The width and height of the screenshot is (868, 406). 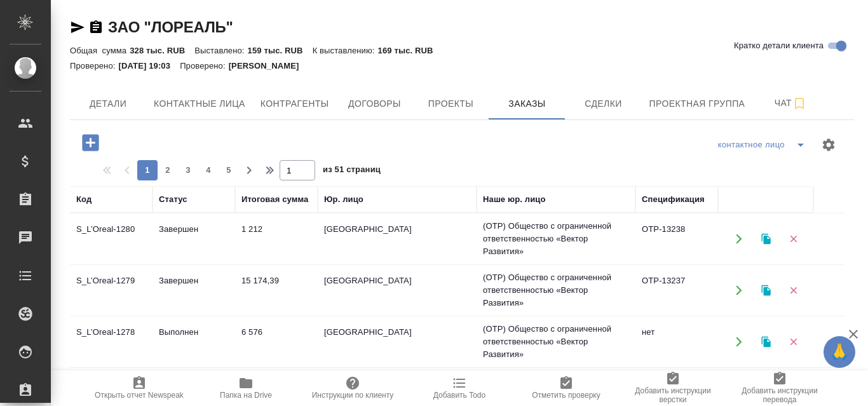 What do you see at coordinates (345, 50) in the screenshot?
I see `p: К выставлению:` at bounding box center [345, 50].